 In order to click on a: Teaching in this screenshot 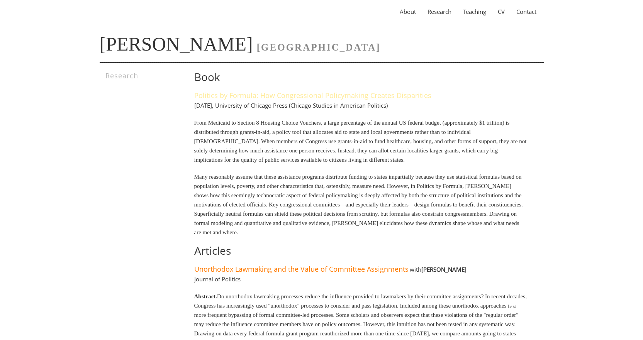, I will do `click(475, 12)`.